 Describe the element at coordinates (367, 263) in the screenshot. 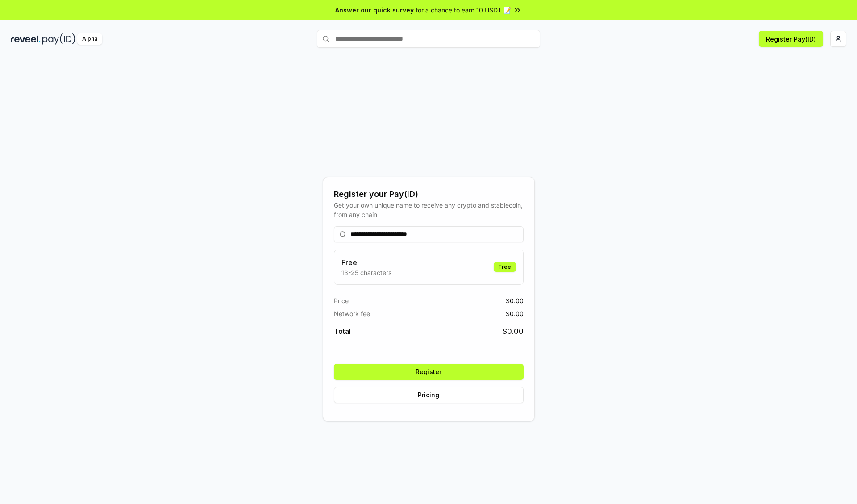

I see `h3: Free` at that location.